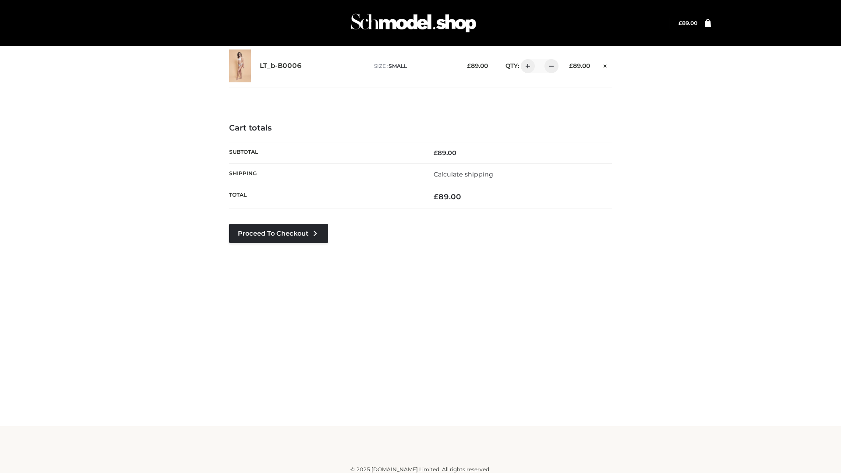  I want to click on p: size :, so click(414, 66).